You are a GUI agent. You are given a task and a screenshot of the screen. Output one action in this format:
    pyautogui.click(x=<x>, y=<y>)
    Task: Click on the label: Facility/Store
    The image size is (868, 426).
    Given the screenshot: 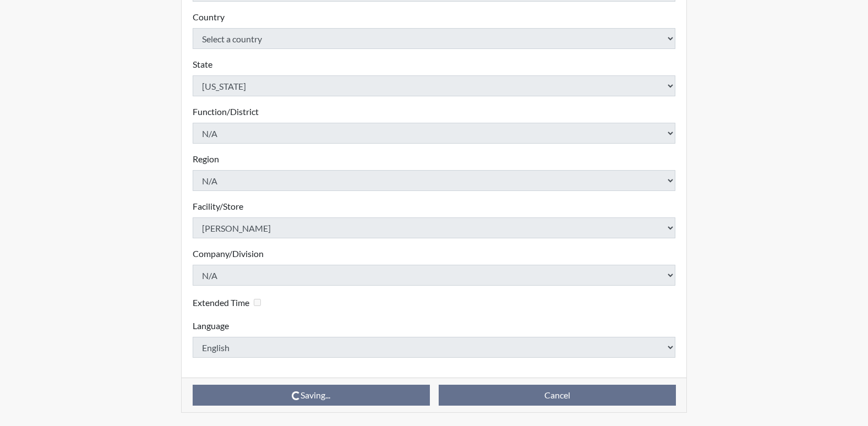 What is the action you would take?
    pyautogui.click(x=218, y=206)
    